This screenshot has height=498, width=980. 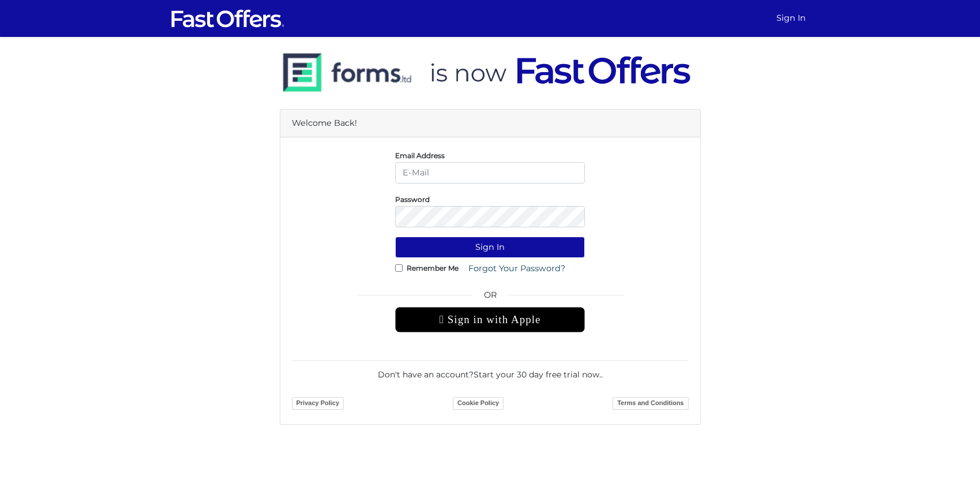 What do you see at coordinates (478, 403) in the screenshot?
I see `a: Cookie Policy` at bounding box center [478, 403].